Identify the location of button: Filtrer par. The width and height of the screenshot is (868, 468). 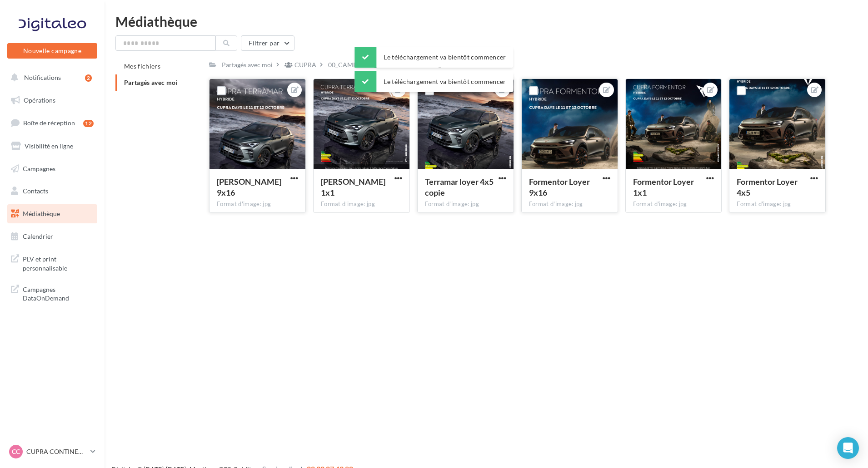
(268, 43).